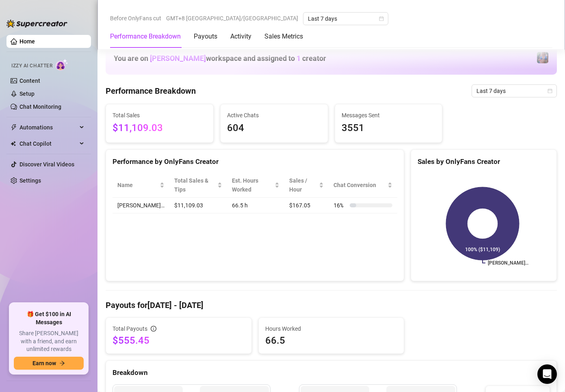  What do you see at coordinates (340, 206) in the screenshot?
I see `span: 16 %` at bounding box center [340, 206].